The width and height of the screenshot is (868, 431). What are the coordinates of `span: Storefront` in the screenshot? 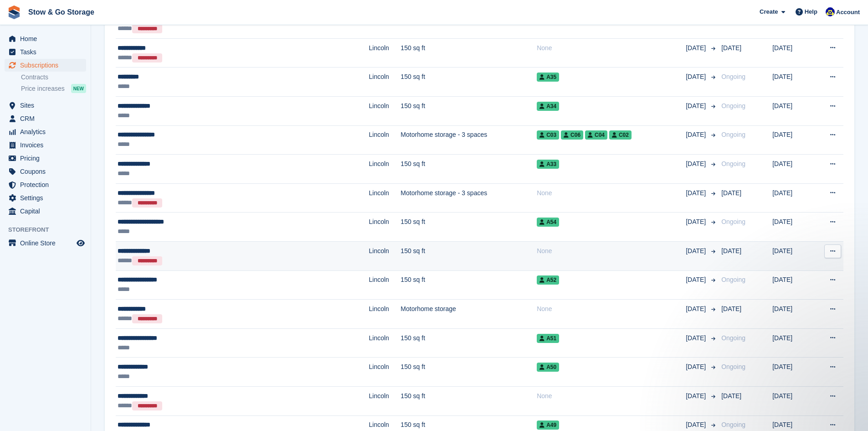 It's located at (49, 230).